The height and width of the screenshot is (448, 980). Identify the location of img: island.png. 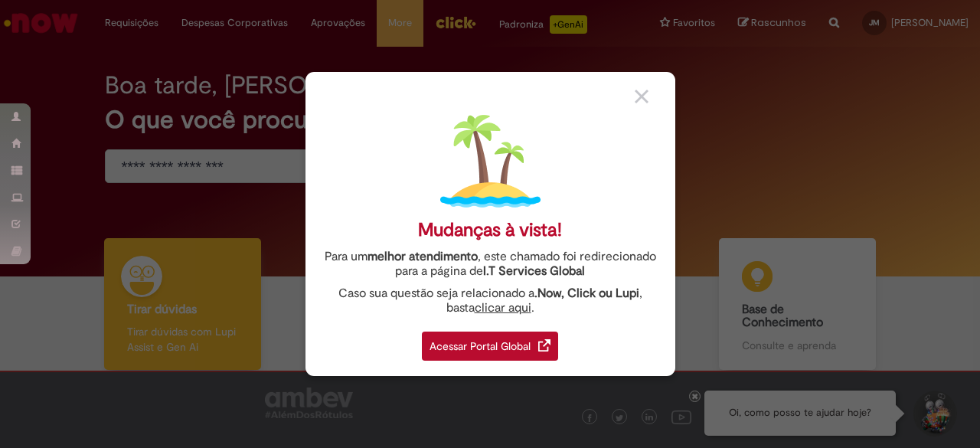
(490, 161).